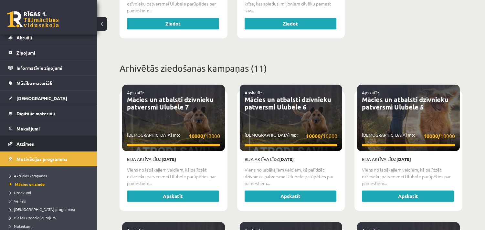 This screenshot has height=230, width=485. What do you see at coordinates (28, 176) in the screenshot?
I see `span: Aktuālās kampaņas` at bounding box center [28, 176].